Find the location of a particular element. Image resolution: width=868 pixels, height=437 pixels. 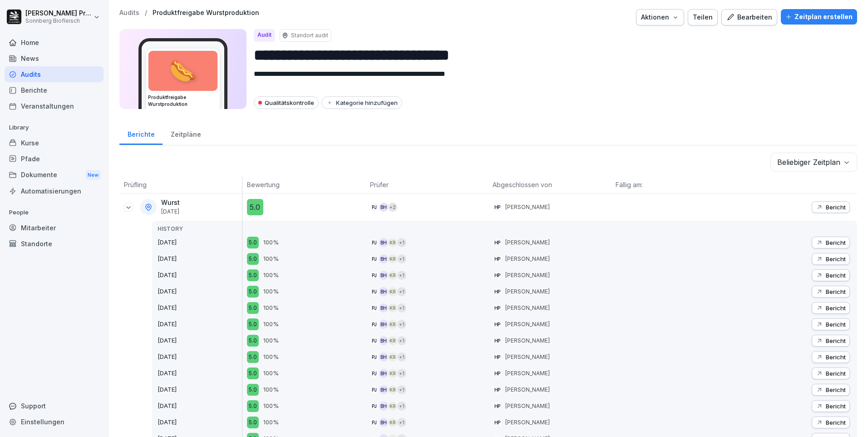

p: Sonnberg Biofleisch is located at coordinates (59, 21).